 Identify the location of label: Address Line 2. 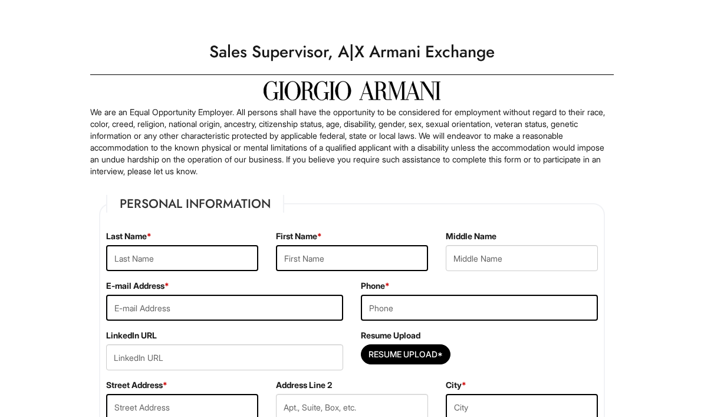
(304, 385).